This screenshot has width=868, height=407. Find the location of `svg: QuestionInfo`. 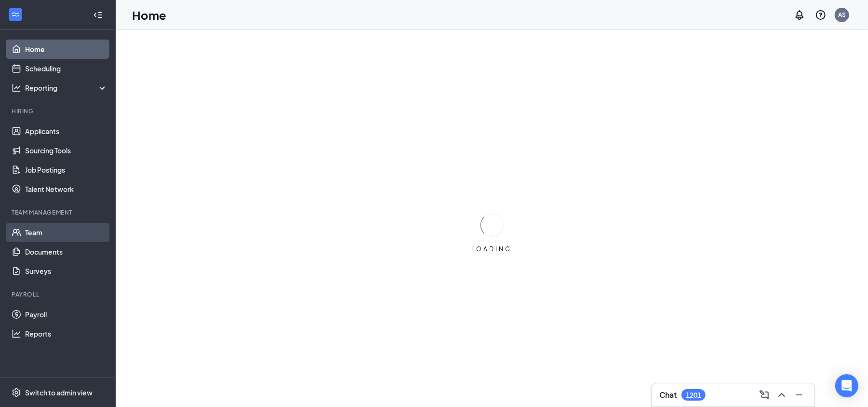

svg: QuestionInfo is located at coordinates (821, 15).